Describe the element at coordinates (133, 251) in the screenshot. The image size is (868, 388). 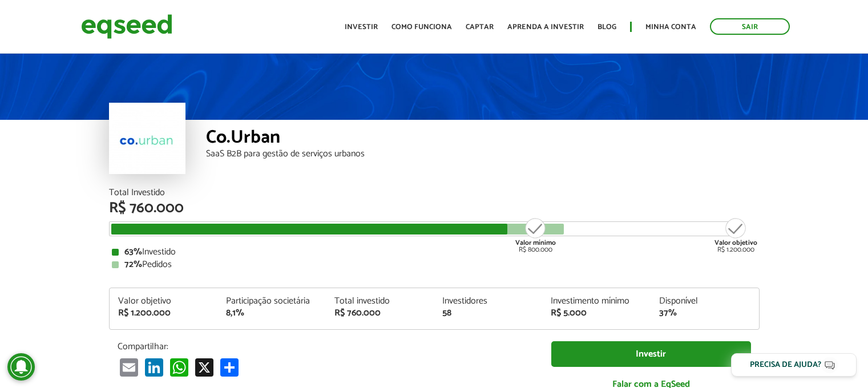
I see `strong: 63%` at that location.